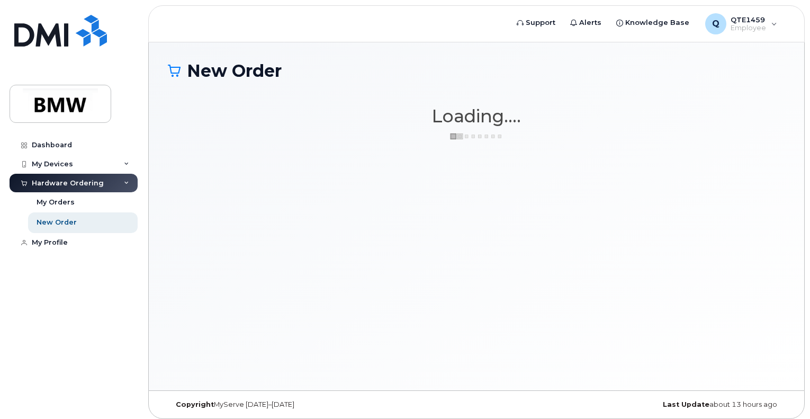 This screenshot has width=810, height=419. I want to click on img: ajax-loader-3a6953c30dc77f0bf724df975f13086db4f4c1262e45940f03d1251963f1bf2e.gif, so click(477, 136).